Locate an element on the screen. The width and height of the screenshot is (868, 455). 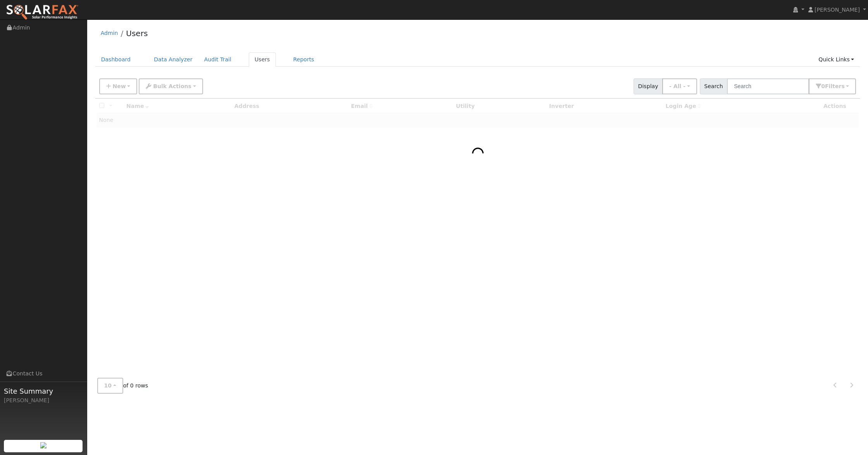
span: 10 is located at coordinates (108, 385).